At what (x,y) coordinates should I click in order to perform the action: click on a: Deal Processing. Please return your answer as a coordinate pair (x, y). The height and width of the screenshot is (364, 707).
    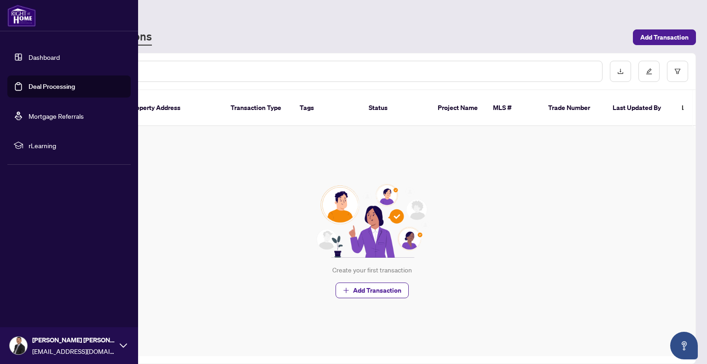
    Looking at the image, I should click on (52, 87).